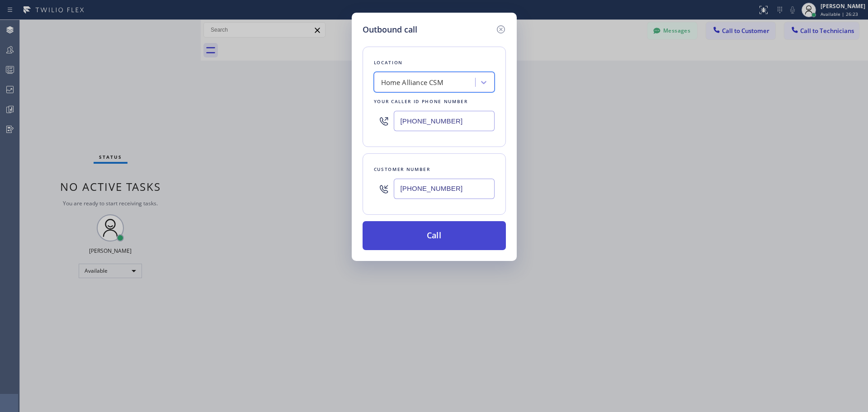  Describe the element at coordinates (390, 30) in the screenshot. I see `h5: Outbound call` at that location.